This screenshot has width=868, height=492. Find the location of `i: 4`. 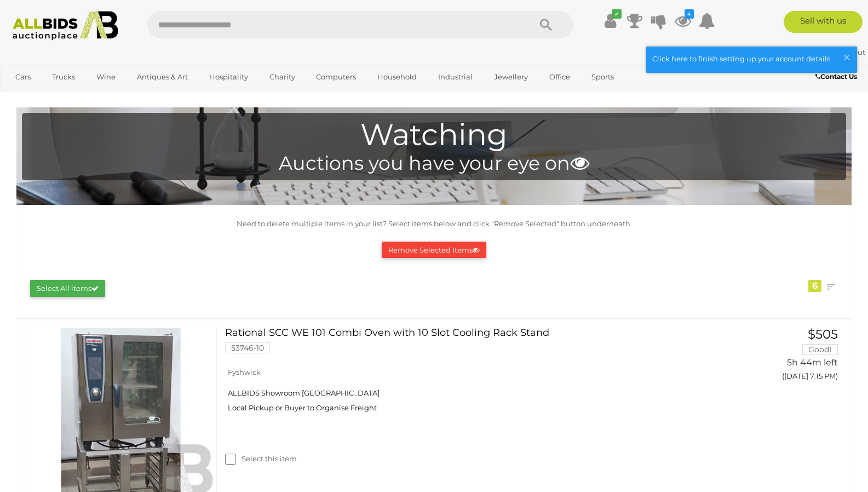

i: 4 is located at coordinates (689, 14).